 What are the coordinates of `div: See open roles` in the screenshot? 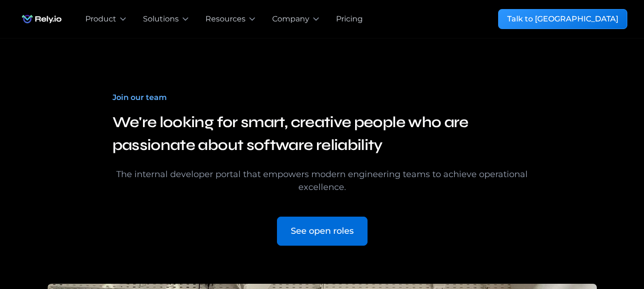 It's located at (322, 231).